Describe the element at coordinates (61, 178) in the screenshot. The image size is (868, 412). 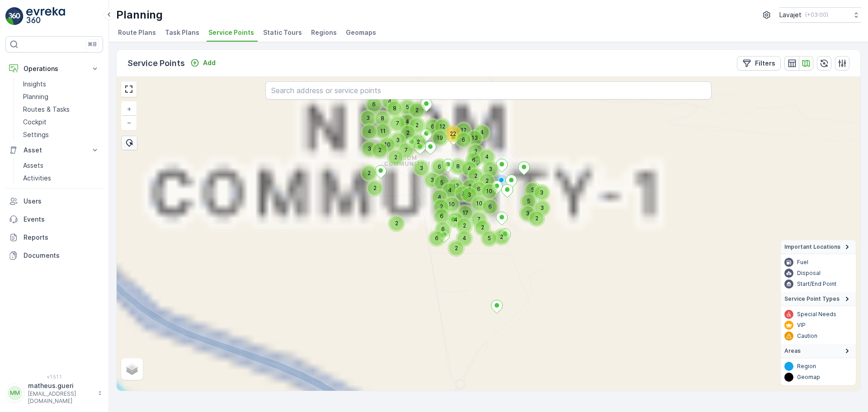
I see `a: Activities` at that location.